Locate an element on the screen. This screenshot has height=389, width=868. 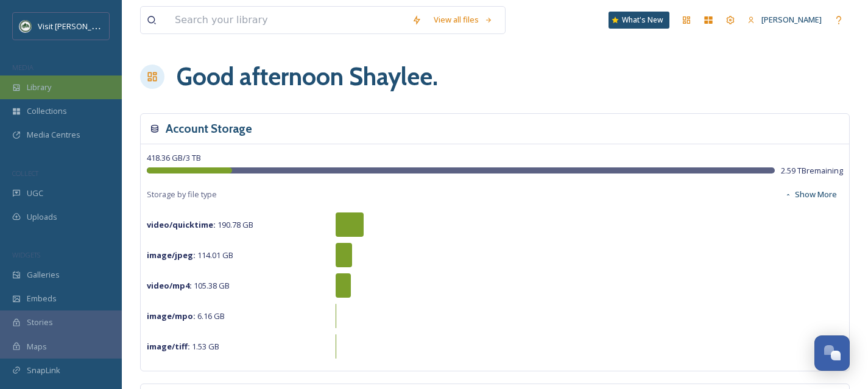
span: 105.38 GB is located at coordinates (188, 286).